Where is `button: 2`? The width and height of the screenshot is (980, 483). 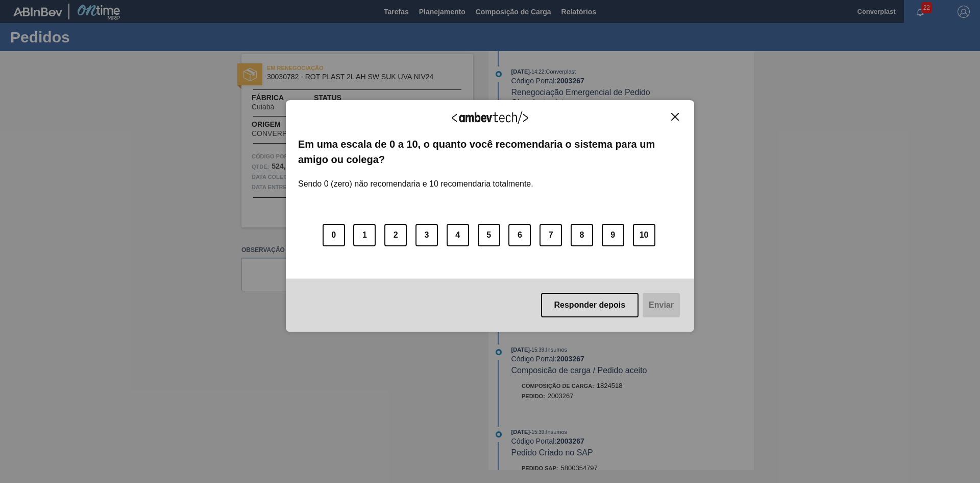
button: 2 is located at coordinates (396, 235).